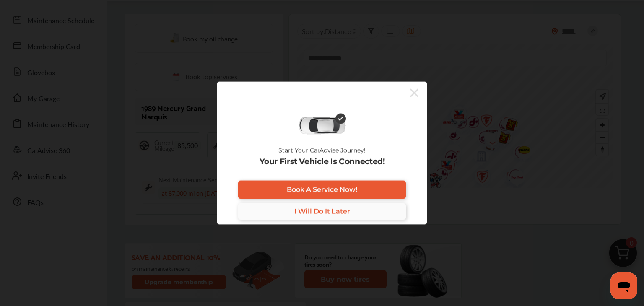  What do you see at coordinates (340, 118) in the screenshot?
I see `img: check-icon.521c8815.svg` at bounding box center [340, 118].